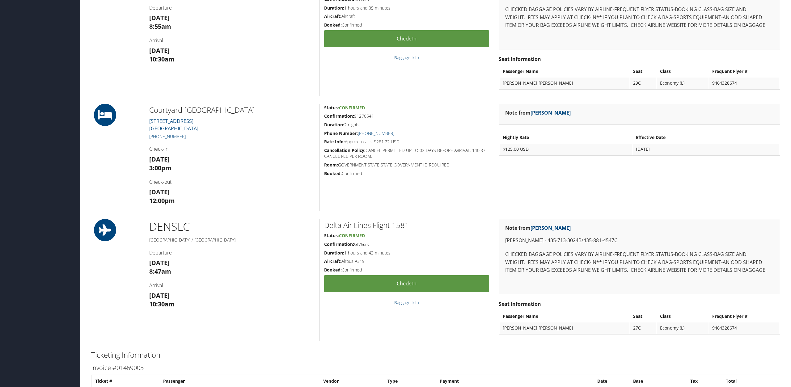 The image size is (791, 387). Describe the element at coordinates (341, 133) in the screenshot. I see `strong: Phone Number:` at that location.